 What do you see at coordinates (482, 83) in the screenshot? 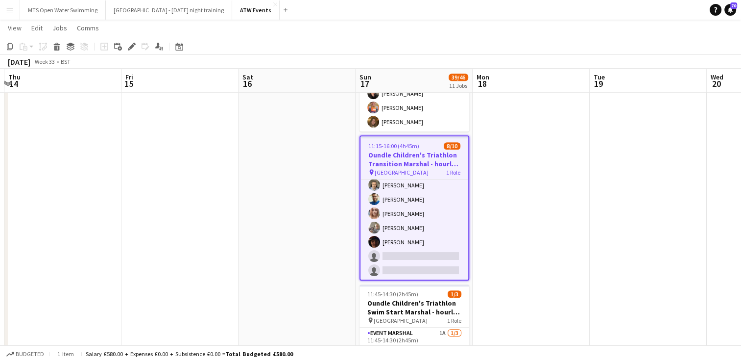
I see `span: 18` at bounding box center [482, 83].